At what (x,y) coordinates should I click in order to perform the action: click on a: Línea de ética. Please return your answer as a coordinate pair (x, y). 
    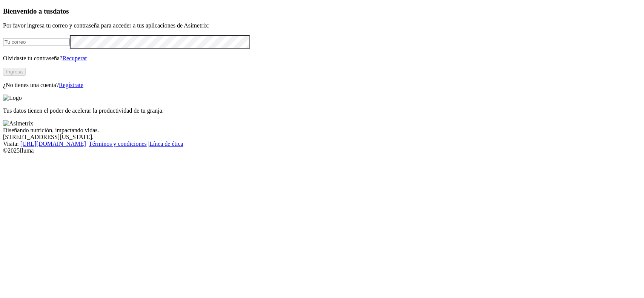
    Looking at the image, I should click on (166, 144).